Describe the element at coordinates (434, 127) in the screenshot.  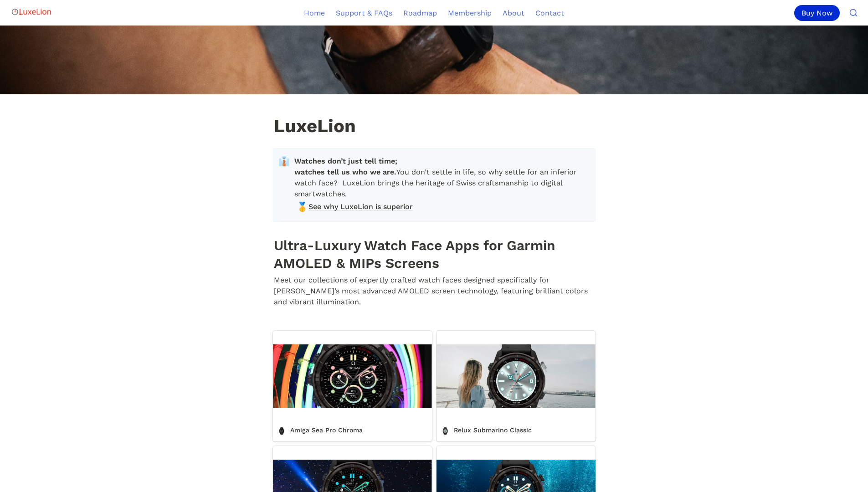
I see `h1: LuxeLion` at that location.